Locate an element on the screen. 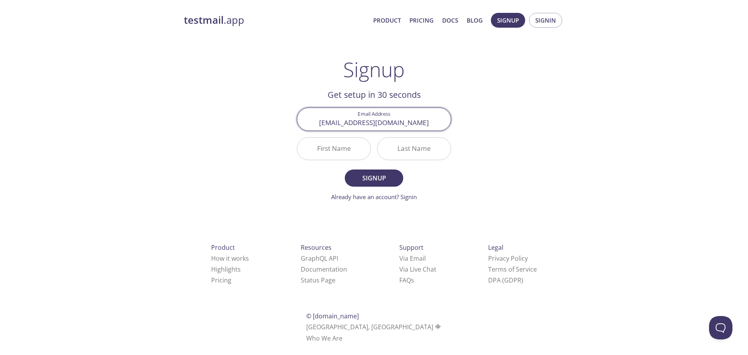  h1: Signup is located at coordinates (374, 69).